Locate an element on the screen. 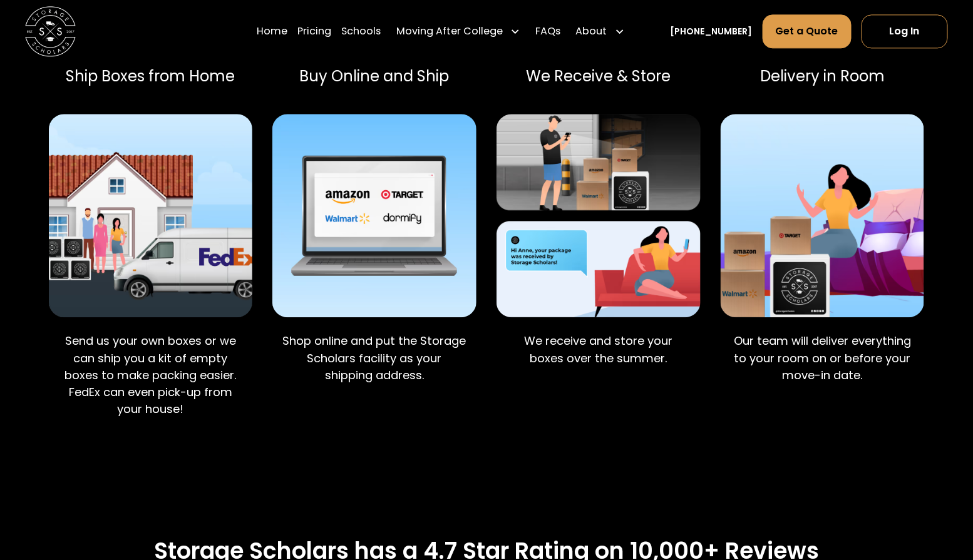 The image size is (973, 560). div: Delivery in Room is located at coordinates (822, 76).